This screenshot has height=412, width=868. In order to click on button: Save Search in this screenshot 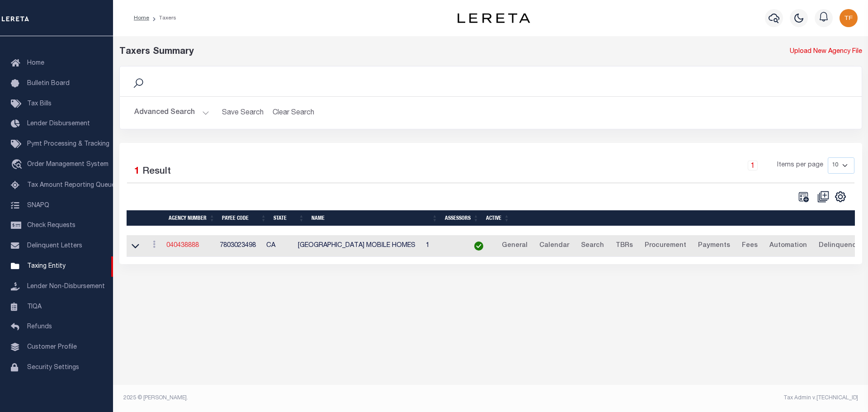, I will do `click(243, 113)`.